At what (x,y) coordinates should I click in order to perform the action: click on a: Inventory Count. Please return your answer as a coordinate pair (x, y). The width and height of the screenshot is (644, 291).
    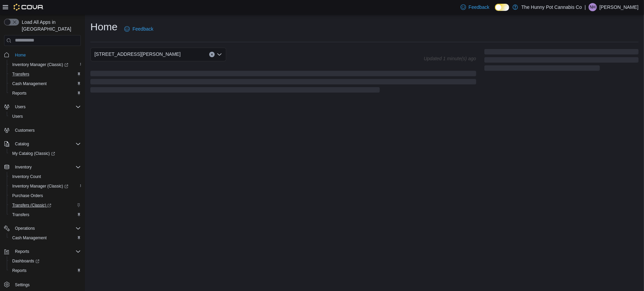
    Looking at the image, I should click on (26, 176).